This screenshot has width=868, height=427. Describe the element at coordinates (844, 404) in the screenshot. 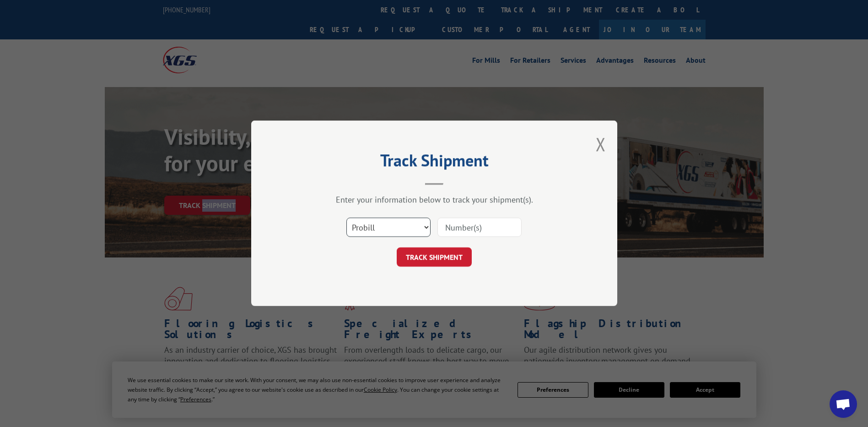

I see `div: Open chat` at that location.